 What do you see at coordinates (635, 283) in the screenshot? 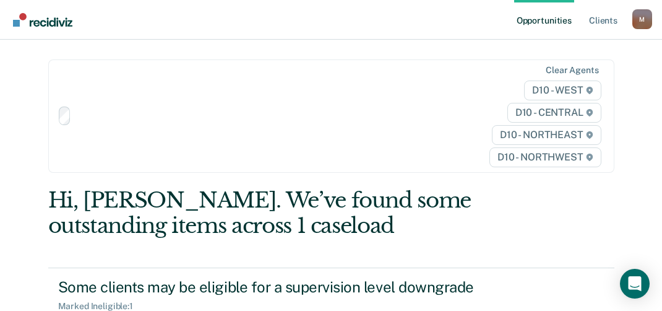
I see `div: Open Intercom Messenger` at bounding box center [635, 283].